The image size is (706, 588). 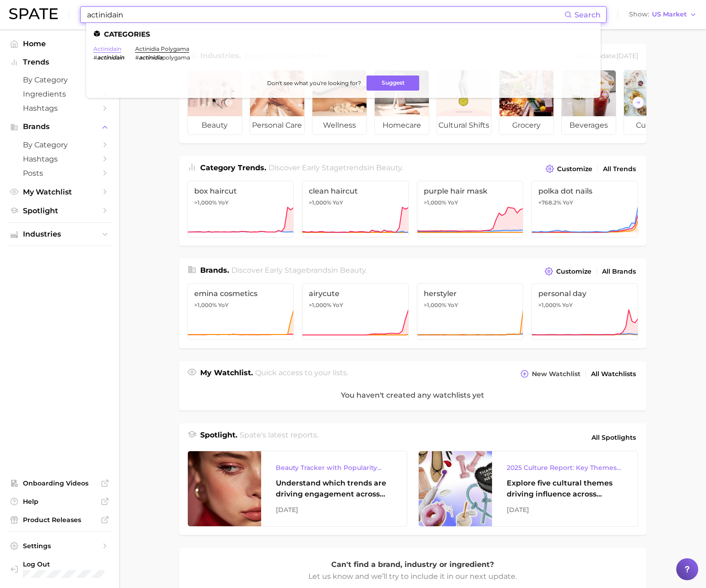 I want to click on span: All Spotlights, so click(x=614, y=438).